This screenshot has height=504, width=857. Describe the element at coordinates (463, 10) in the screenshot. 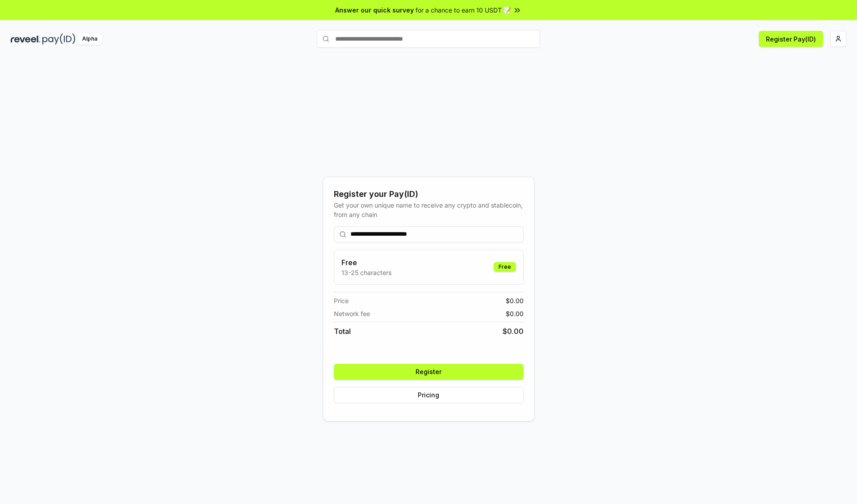

I see `span: for a chance to earn 10 USDT 📝` at that location.